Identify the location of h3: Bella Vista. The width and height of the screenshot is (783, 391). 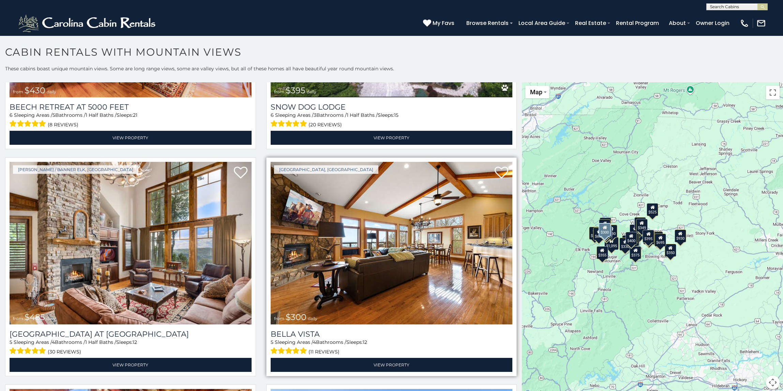
(392, 334).